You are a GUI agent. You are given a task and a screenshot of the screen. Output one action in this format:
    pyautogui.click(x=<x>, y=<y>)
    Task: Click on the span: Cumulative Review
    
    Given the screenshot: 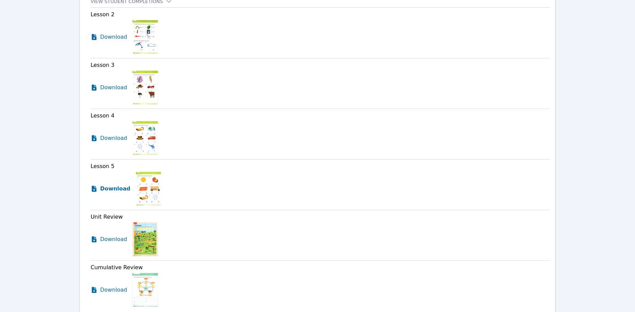 What is the action you would take?
    pyautogui.click(x=117, y=267)
    